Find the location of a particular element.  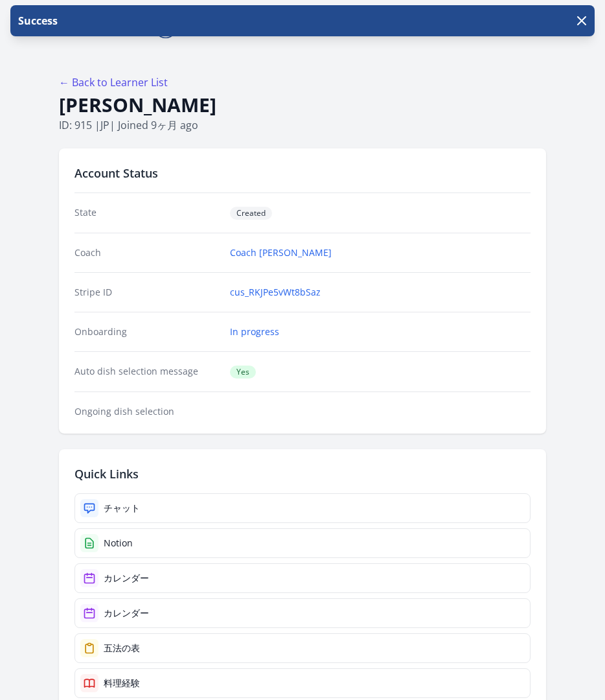

a: チャット is located at coordinates (303, 508).